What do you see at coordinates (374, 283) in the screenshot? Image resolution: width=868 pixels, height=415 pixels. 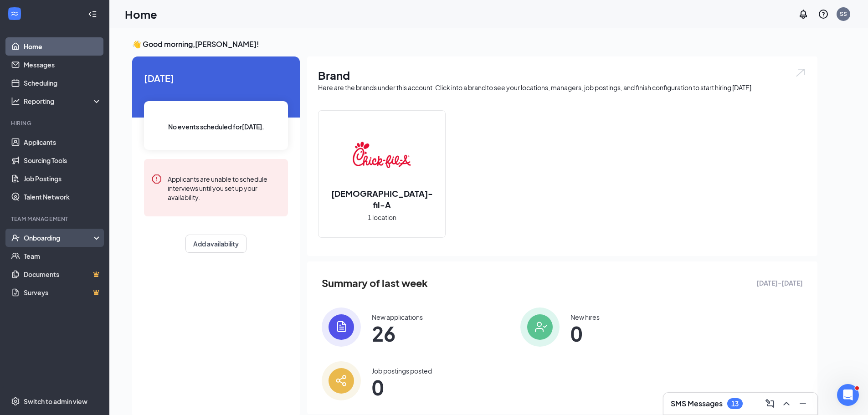 I see `span: Summary of last week` at bounding box center [374, 283].